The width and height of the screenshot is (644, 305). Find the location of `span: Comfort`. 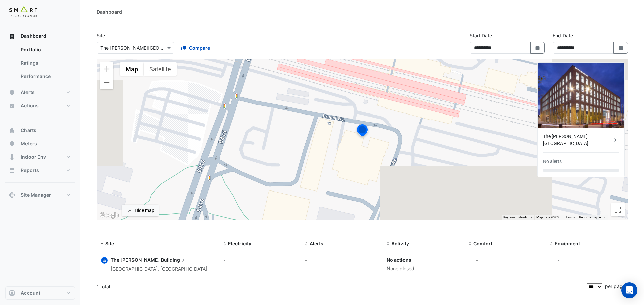

span: Comfort is located at coordinates (482, 244).